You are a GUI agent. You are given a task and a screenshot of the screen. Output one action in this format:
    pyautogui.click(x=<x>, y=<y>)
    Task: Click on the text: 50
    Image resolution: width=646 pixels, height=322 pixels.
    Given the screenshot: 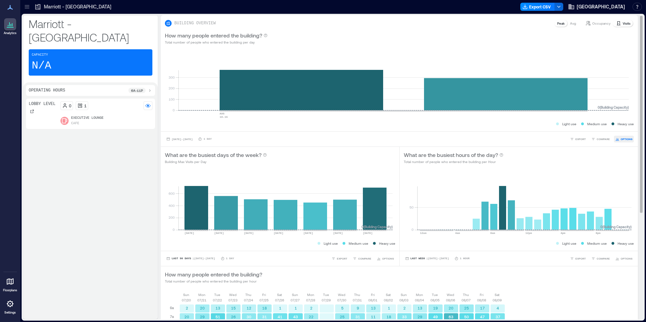 What is the action you would take?
    pyautogui.click(x=467, y=317)
    